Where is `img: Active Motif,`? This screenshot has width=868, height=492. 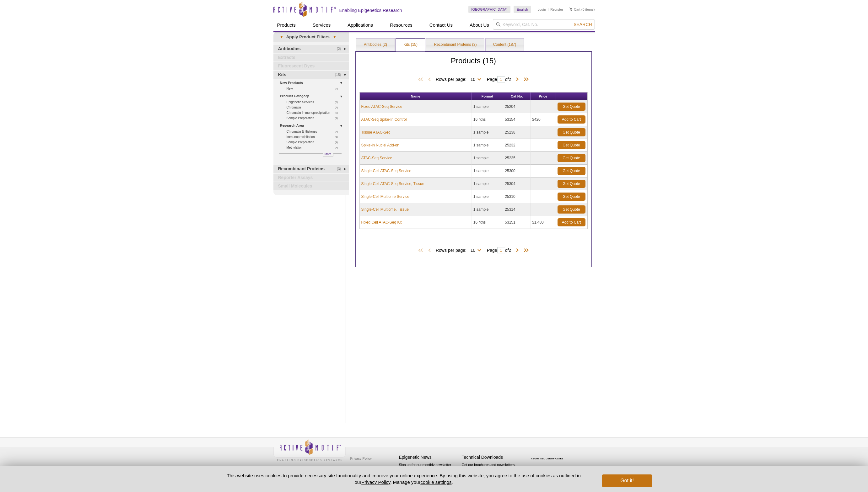 img: Active Motif, is located at coordinates (310, 450).